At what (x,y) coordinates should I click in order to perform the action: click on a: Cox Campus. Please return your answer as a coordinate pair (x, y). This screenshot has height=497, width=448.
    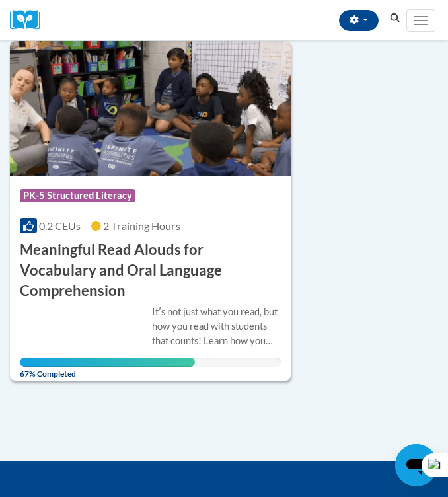
    Looking at the image, I should click on (29, 20).